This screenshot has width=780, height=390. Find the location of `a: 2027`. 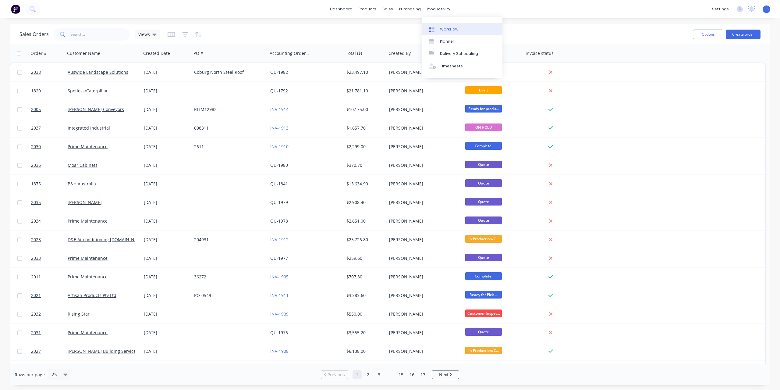

a: 2027 is located at coordinates (49, 351).